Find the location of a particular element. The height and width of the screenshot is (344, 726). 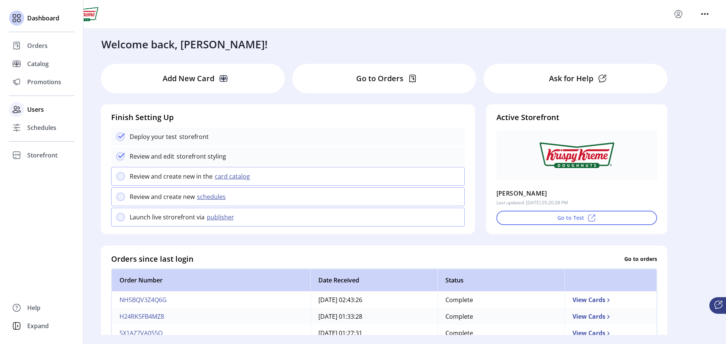

p: Add New Card is located at coordinates (188, 79).